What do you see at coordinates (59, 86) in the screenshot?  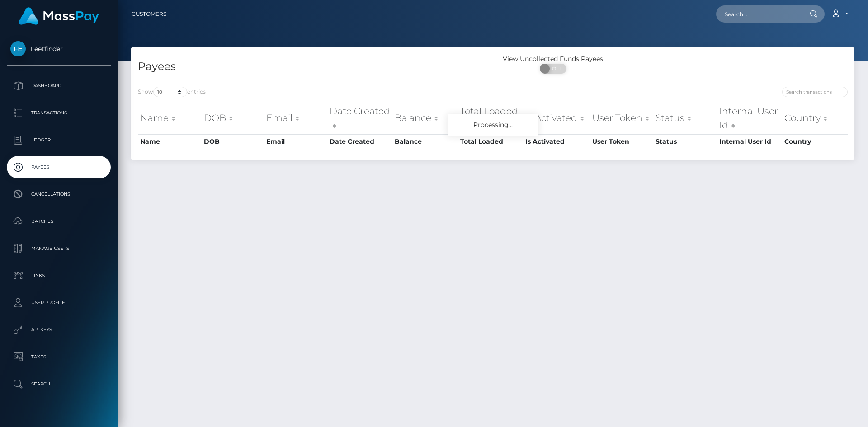 I see `a: Dashboard` at bounding box center [59, 86].